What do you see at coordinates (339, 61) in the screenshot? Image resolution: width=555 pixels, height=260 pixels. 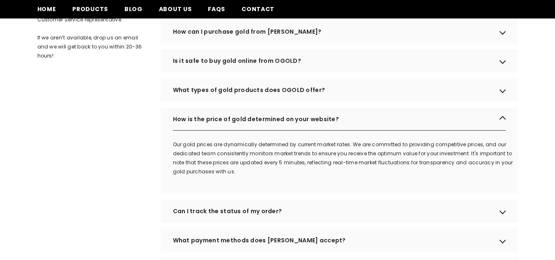 I see `div: Is it safe to buy gold online from OGOLD?` at bounding box center [339, 61].